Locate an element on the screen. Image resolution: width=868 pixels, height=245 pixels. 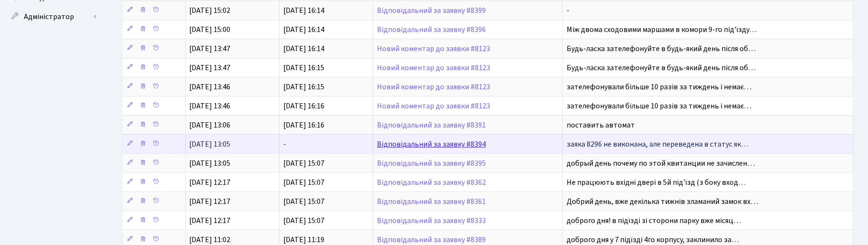
span: заяка 8296 не виконана, але переведена в статус як… is located at coordinates (657, 144).